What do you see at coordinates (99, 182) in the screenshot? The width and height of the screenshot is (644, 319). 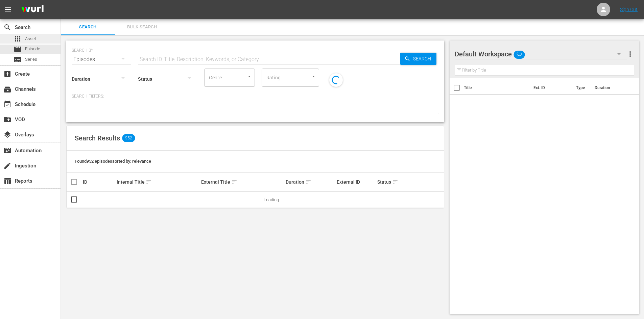 I see `div: ID` at bounding box center [99, 182].